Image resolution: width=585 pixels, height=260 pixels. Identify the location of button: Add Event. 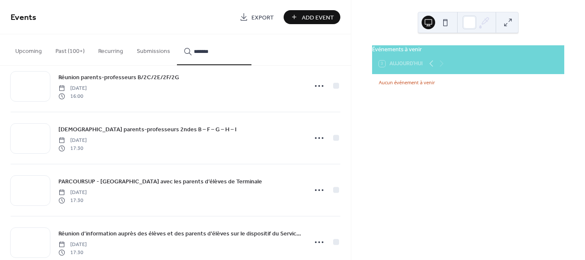
(312, 17).